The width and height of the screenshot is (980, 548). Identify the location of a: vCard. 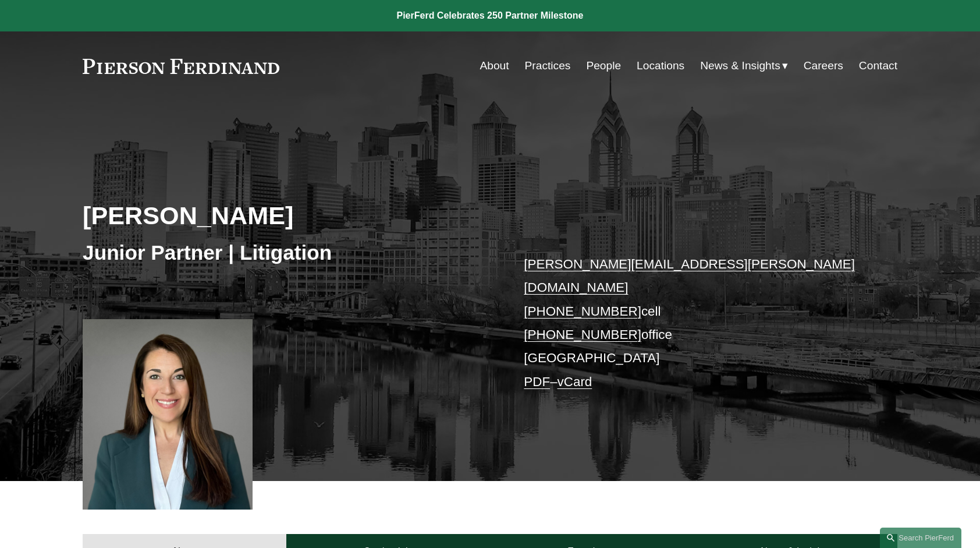
(575, 381).